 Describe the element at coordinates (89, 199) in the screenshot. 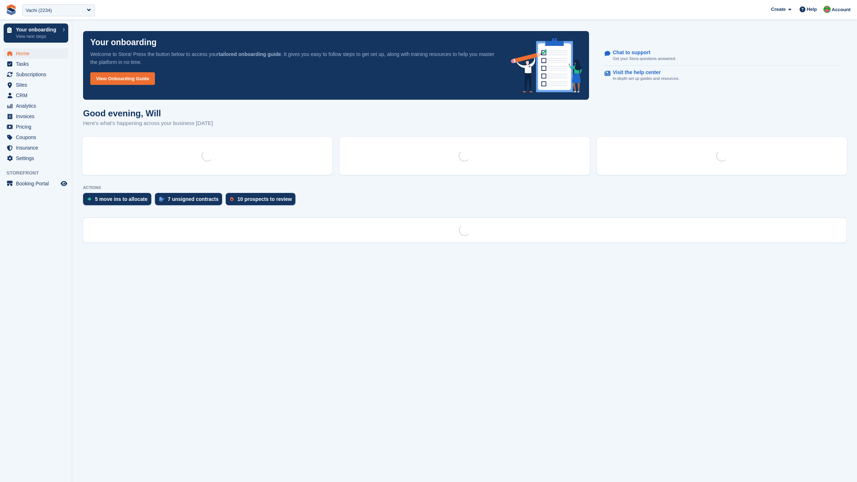

I see `img: move_ins_to_allocate_icon-fdf77a2bb77ea45bf5b3d319d69a93e2d87916cf1d5bf7949dd705db3b84f3ca.svg` at that location.